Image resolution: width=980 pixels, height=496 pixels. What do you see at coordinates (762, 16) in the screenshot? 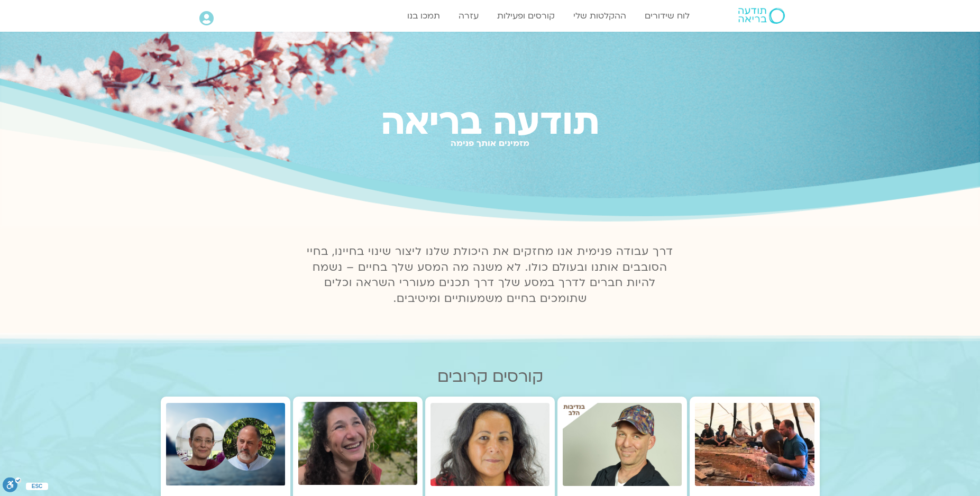
I see `img: תודעה בריאה` at bounding box center [762, 16].